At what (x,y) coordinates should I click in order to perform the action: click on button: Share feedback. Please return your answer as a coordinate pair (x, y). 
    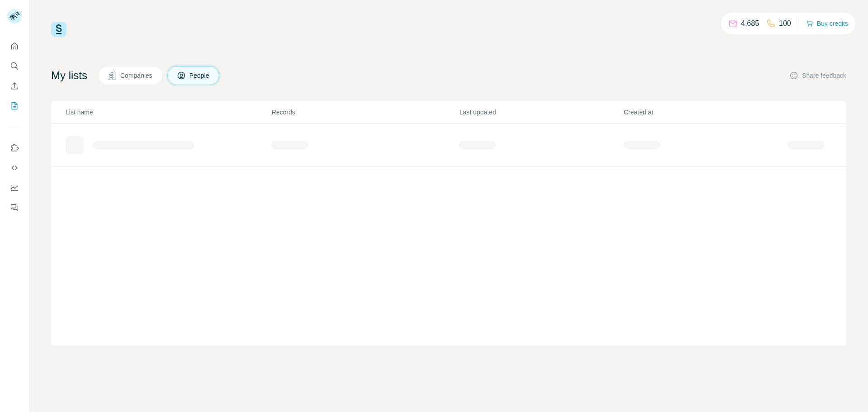
    Looking at the image, I should click on (818, 75).